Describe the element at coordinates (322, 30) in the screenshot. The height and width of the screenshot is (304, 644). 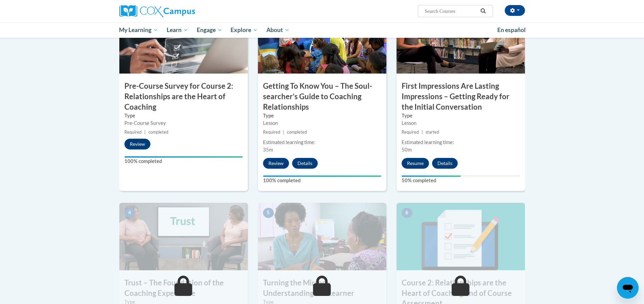
I see `div: Main menu` at that location.